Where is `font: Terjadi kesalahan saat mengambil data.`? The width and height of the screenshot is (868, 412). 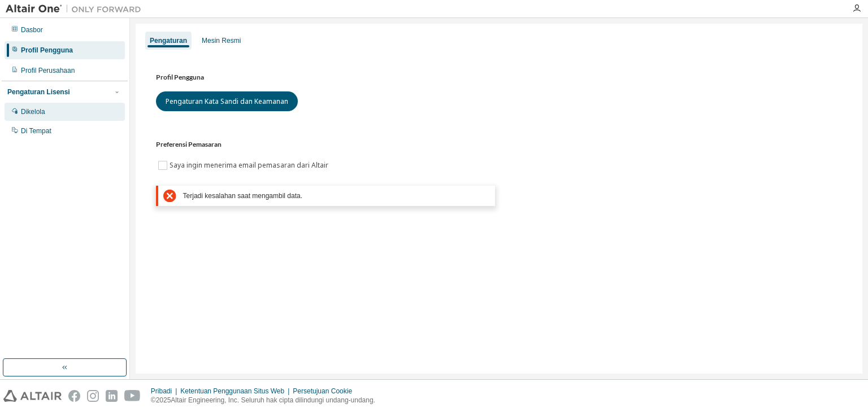 font: Terjadi kesalahan saat mengambil data. is located at coordinates (243, 196).